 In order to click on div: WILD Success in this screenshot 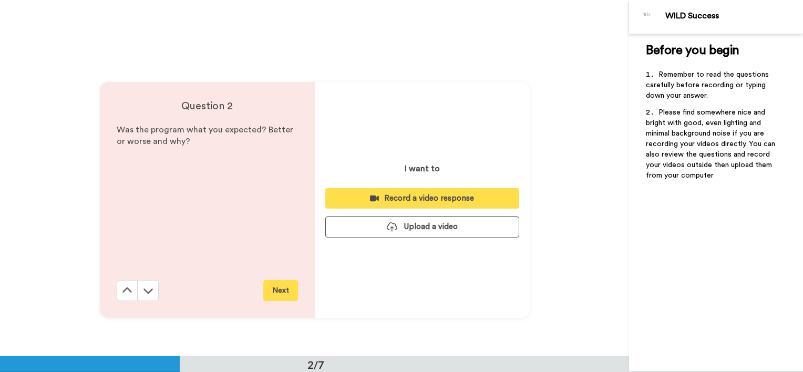, I will do `click(734, 16)`.